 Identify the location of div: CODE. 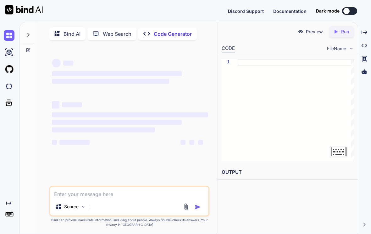
(228, 49).